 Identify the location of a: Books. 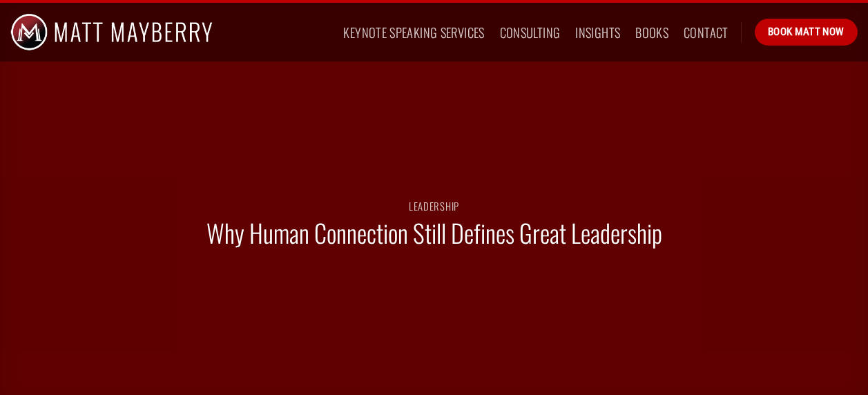
(652, 33).